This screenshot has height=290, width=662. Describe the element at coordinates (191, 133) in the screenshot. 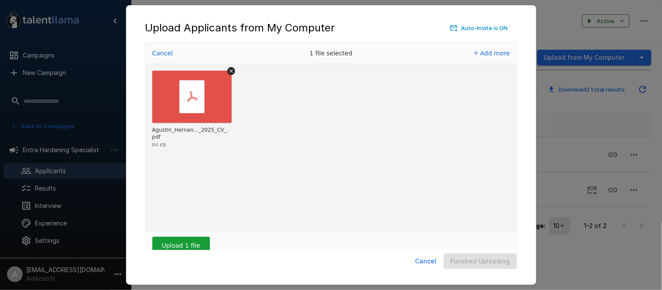

I see `div: Agustin_Hernan_Borrajo__Resume__2025_CV_.pdf` at that location.